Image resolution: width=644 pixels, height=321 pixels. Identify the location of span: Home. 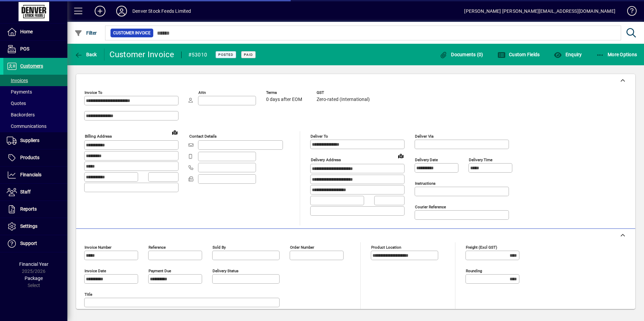
(26, 32).